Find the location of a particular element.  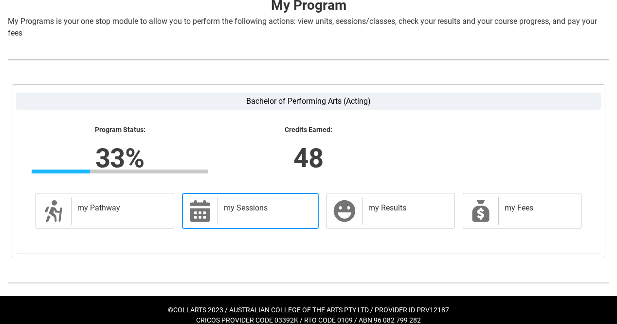

span: Description of icon when needed is located at coordinates (54, 211).